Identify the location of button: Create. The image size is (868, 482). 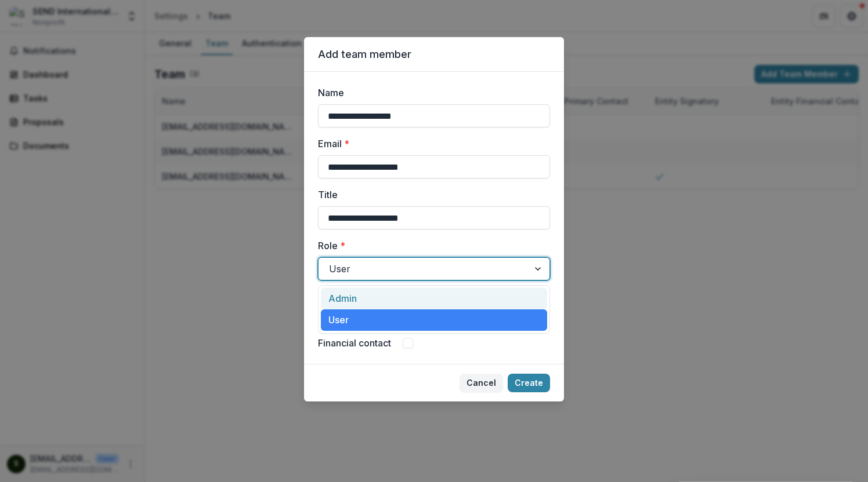
(528, 383).